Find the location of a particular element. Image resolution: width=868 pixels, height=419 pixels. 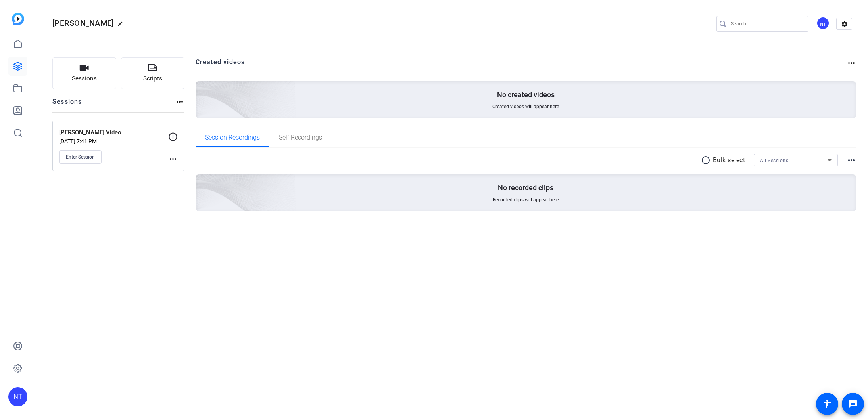

span: Self Recordings is located at coordinates (300, 138).